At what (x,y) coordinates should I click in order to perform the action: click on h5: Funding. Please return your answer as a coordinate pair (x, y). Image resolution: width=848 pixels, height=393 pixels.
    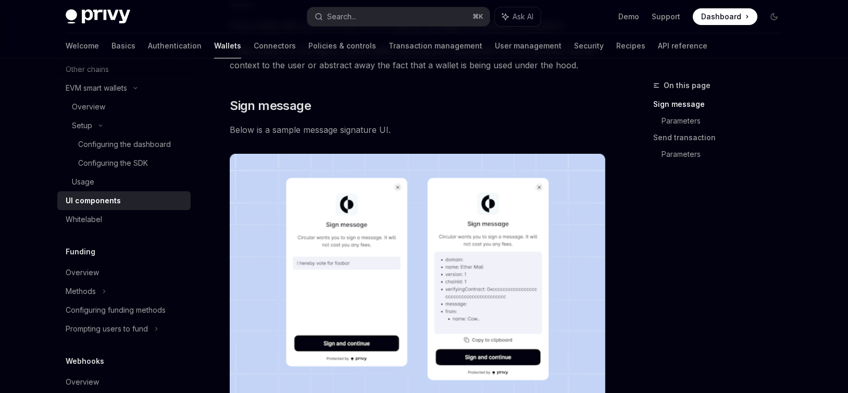
    Looking at the image, I should click on (80, 252).